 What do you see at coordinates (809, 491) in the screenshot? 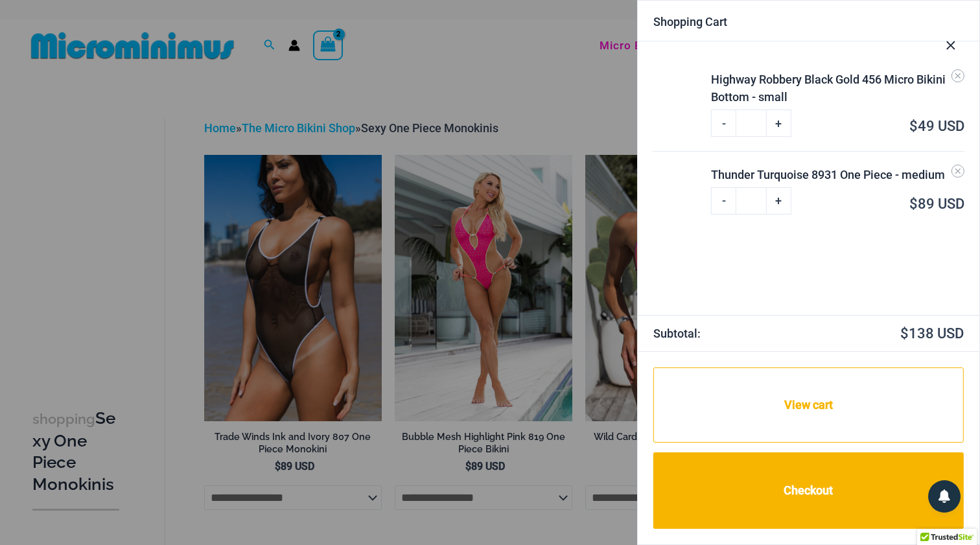
I see `a: Checkout` at bounding box center [809, 491].